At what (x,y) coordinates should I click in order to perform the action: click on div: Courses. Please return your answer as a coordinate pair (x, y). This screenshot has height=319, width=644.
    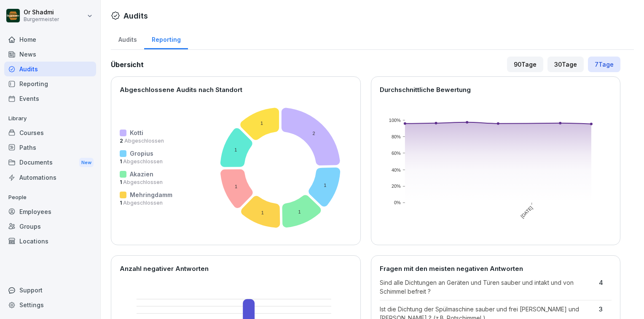
    Looking at the image, I should click on (50, 132).